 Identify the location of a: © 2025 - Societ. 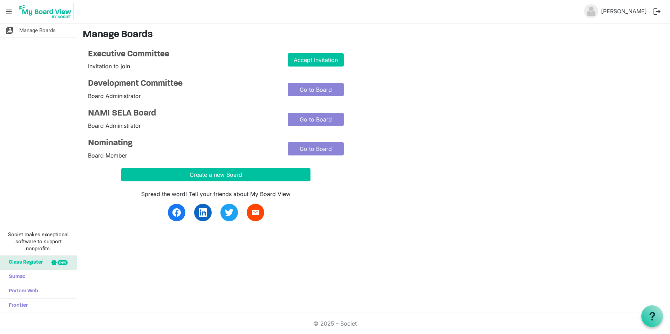
(335, 324).